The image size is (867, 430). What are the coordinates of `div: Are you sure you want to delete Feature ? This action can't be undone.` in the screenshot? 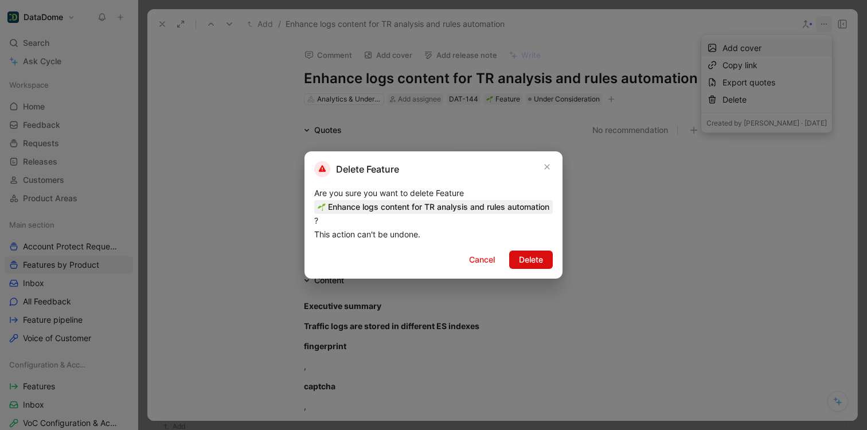 It's located at (434, 214).